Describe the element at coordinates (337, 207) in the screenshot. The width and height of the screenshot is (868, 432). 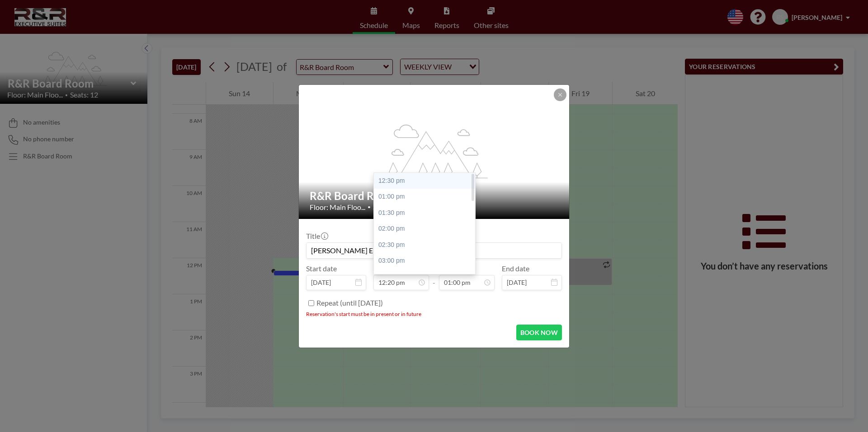
I see `span: Floor: Main Floo...` at that location.